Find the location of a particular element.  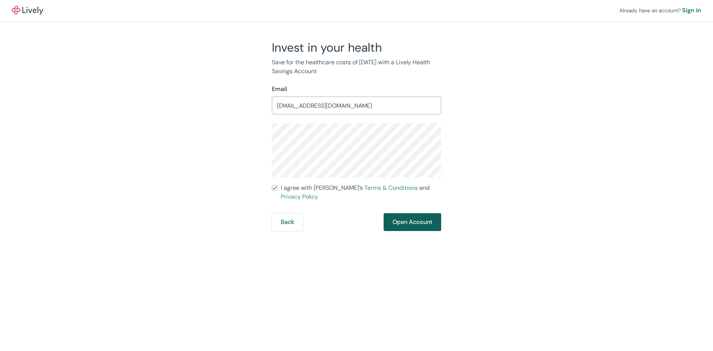

a: Privacy Policy is located at coordinates (299, 196).